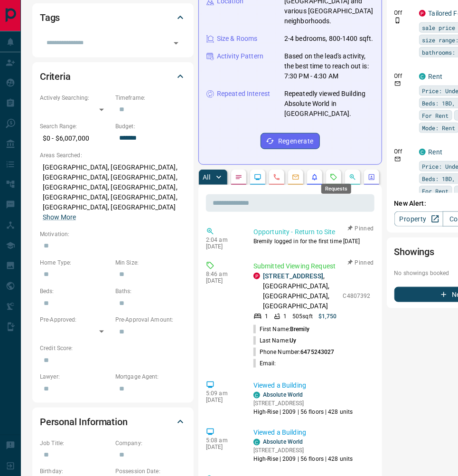 This screenshot has width=458, height=476. What do you see at coordinates (176, 43) in the screenshot?
I see `button: Open` at bounding box center [176, 43].